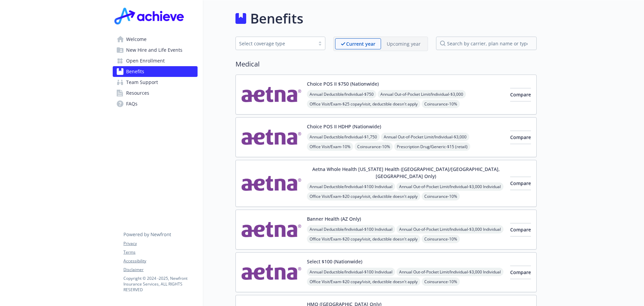 The image size is (644, 306). I want to click on a: FAQs, so click(155, 104).